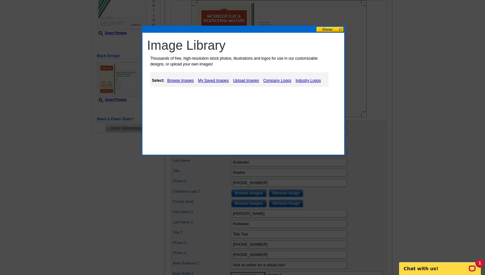 This screenshot has width=485, height=275. Describe the element at coordinates (277, 81) in the screenshot. I see `a: Company Logos` at that location.